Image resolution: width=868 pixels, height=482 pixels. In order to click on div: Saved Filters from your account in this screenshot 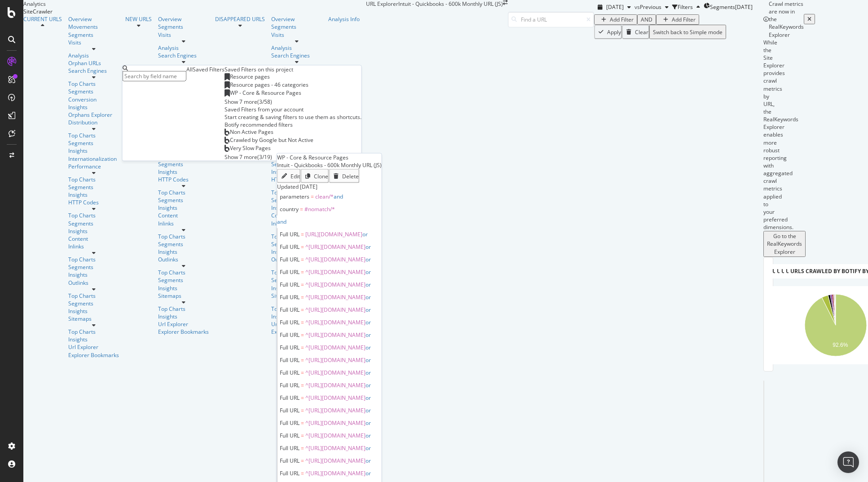, I will do `click(292, 108)`.